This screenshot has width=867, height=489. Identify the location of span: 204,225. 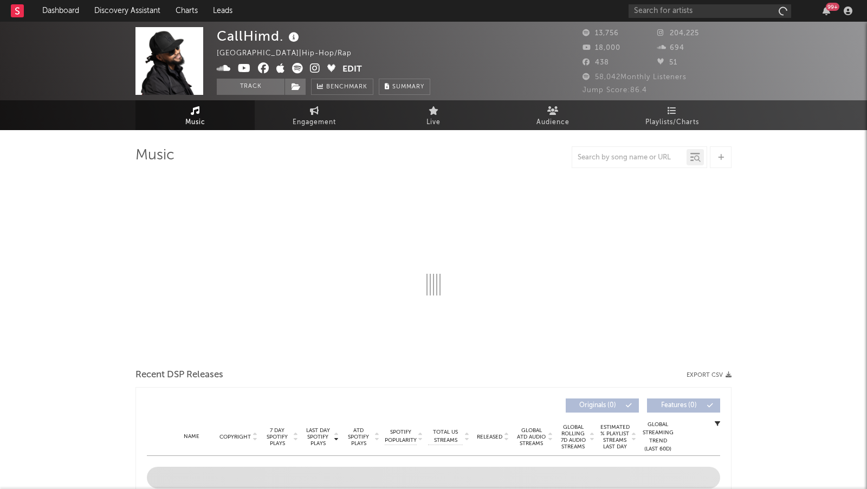
(678, 33).